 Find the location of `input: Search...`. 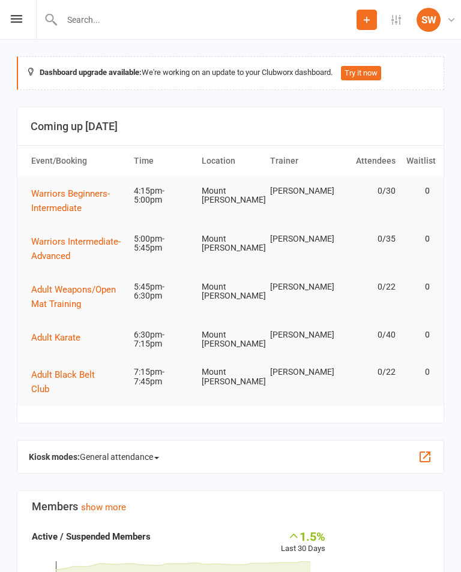

input: Search... is located at coordinates (207, 20).